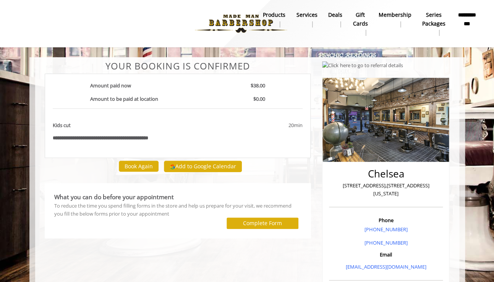  I want to click on a: Series packagesSeries packages, so click(433, 24).